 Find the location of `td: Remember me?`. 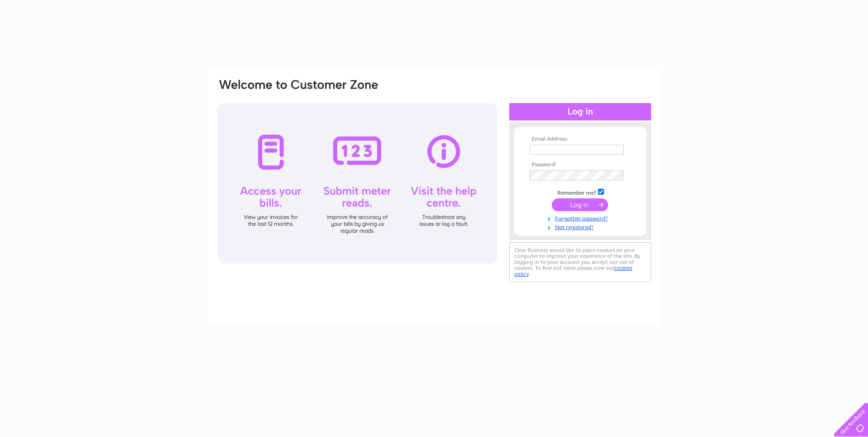

td: Remember me? is located at coordinates (580, 192).